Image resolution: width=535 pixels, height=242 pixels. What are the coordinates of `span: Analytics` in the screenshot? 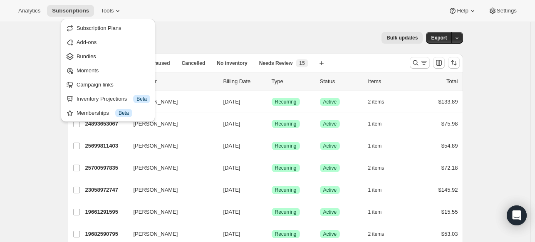 It's located at (29, 11).